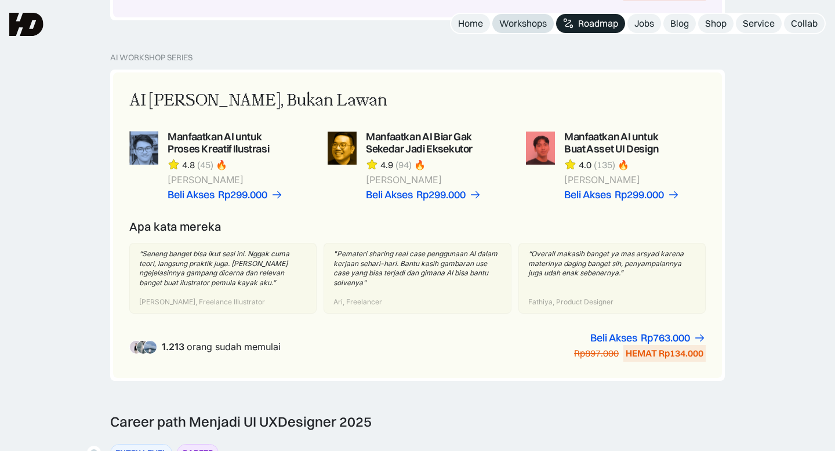 The width and height of the screenshot is (835, 451). Describe the element at coordinates (679, 23) in the screenshot. I see `div: Blog` at that location.